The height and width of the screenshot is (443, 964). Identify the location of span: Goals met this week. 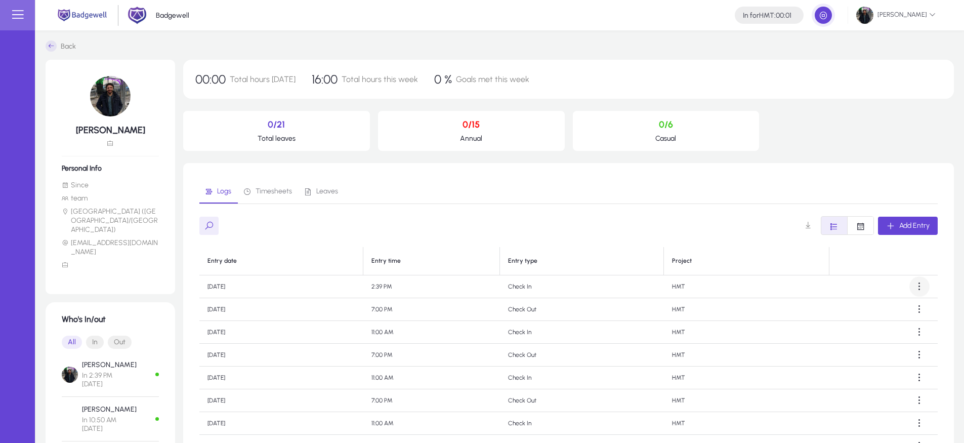
(493, 79).